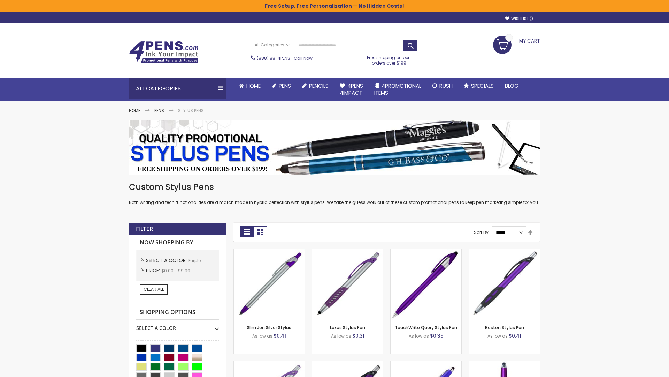  What do you see at coordinates (335, 187) in the screenshot?
I see `h1: Custom Stylus Pens` at bounding box center [335, 187].